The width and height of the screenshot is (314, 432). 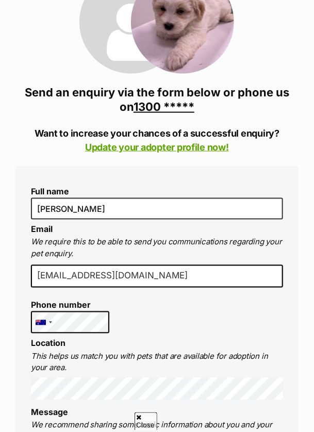 What do you see at coordinates (157, 362) in the screenshot?
I see `p: This helps us match you with pets that are available for adoption in your area.` at bounding box center [157, 362].